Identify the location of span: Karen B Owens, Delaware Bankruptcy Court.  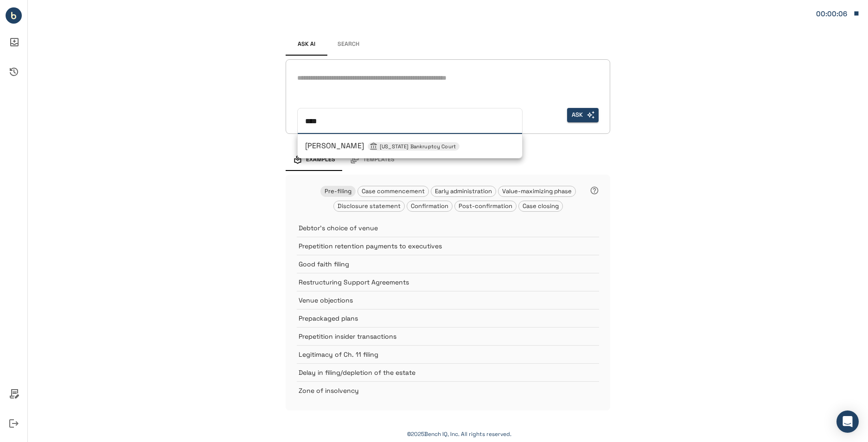
(382, 145).